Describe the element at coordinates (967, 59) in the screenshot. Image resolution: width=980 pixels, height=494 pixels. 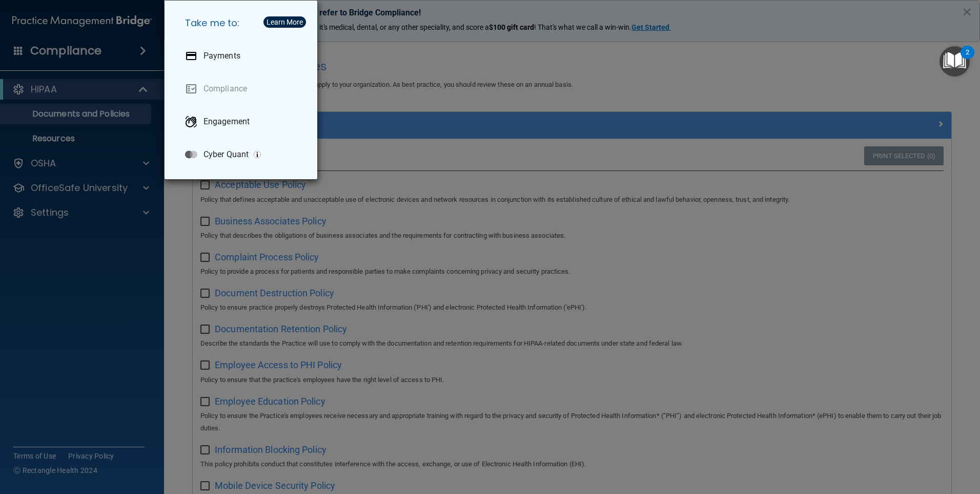
I see `div: 2` at that location.